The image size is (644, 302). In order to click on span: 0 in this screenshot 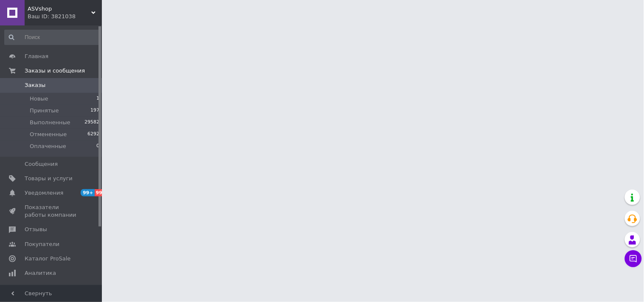, I will do `click(97, 147)`.